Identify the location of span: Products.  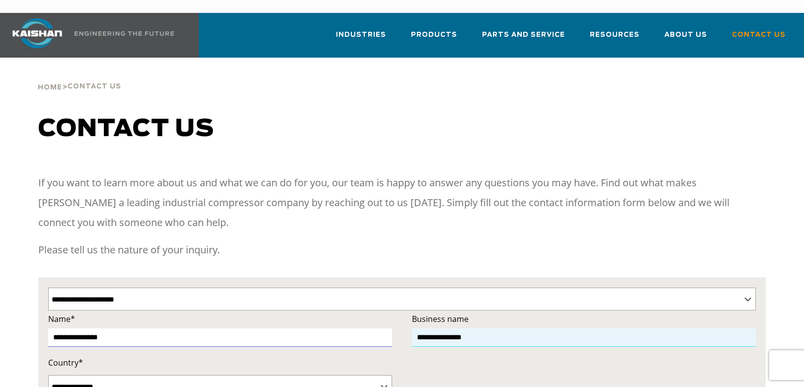
(434, 35).